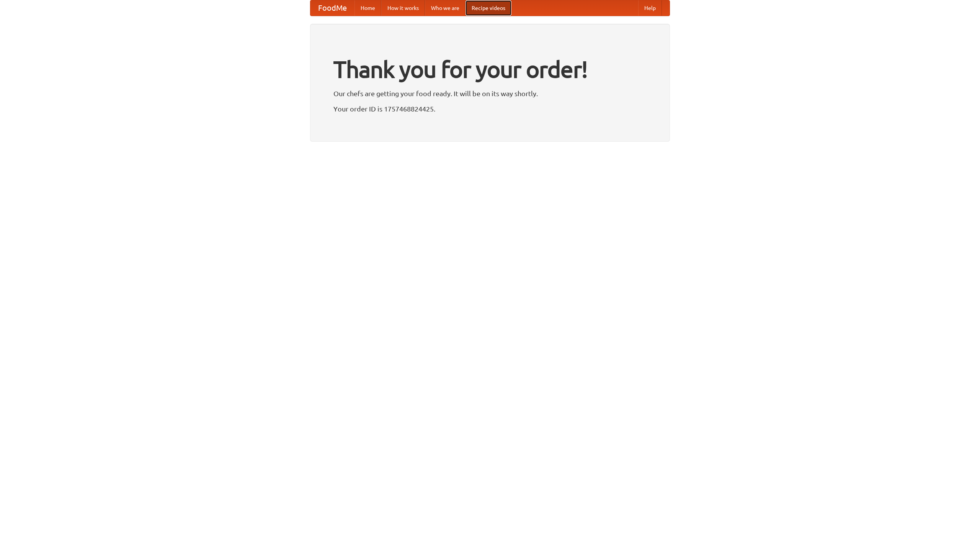 The height and width of the screenshot is (542, 980). I want to click on a: Recipe videos, so click(489, 8).